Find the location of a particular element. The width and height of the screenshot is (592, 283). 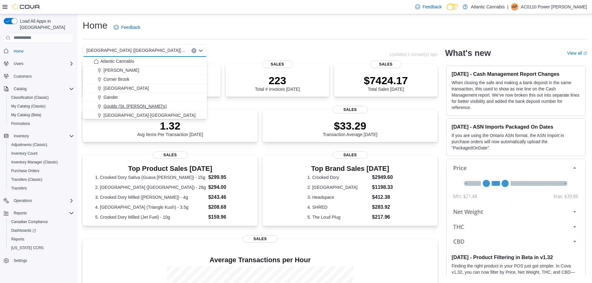

span: Inventory Manager (Classic) is located at coordinates (41, 162).